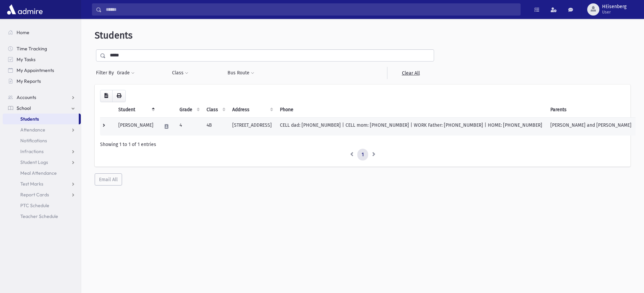  What do you see at coordinates (24, 108) in the screenshot?
I see `span: School` at bounding box center [24, 108].